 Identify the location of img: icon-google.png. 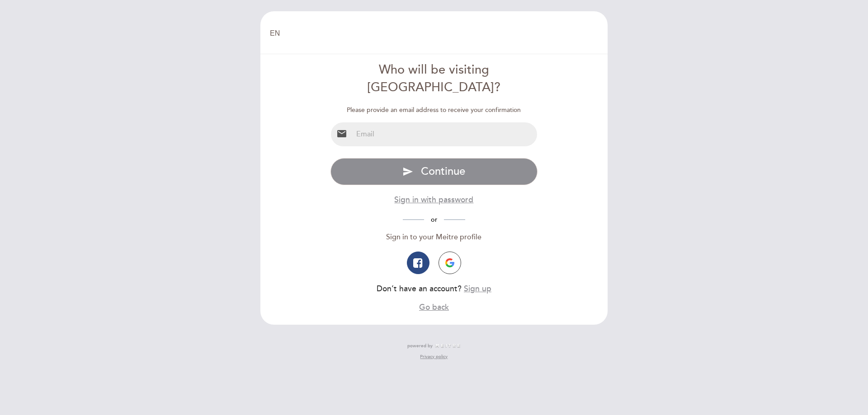
(450, 263).